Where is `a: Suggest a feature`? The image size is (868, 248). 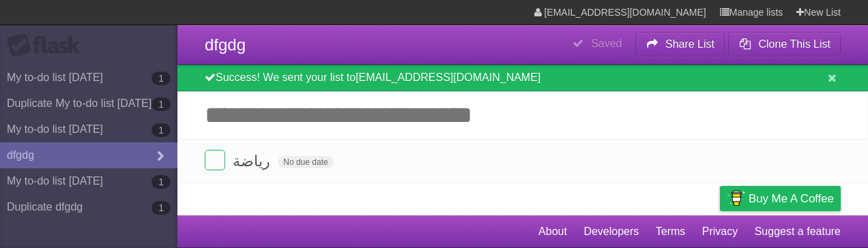
a: Suggest a feature is located at coordinates (797, 232).